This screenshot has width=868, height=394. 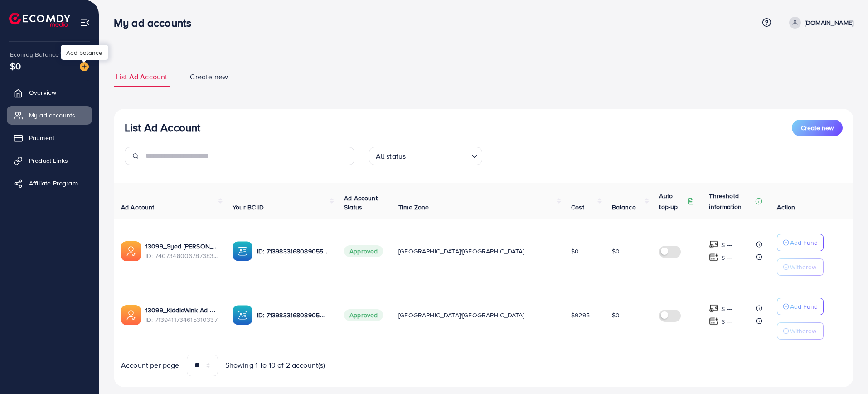 I want to click on span: Account per page, so click(x=150, y=364).